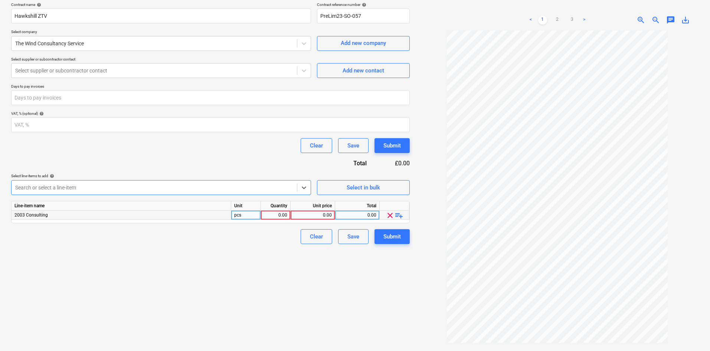 The image size is (710, 351). I want to click on div: £0.00, so click(394, 163).